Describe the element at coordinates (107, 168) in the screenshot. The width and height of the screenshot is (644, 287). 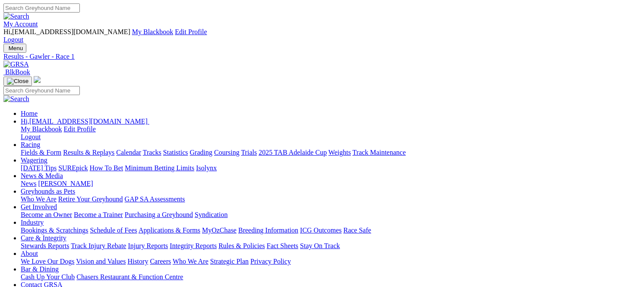
I see `a: How To Bet` at that location.